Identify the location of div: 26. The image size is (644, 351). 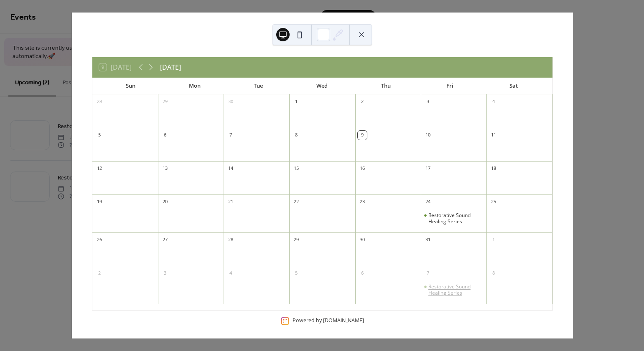
(100, 241).